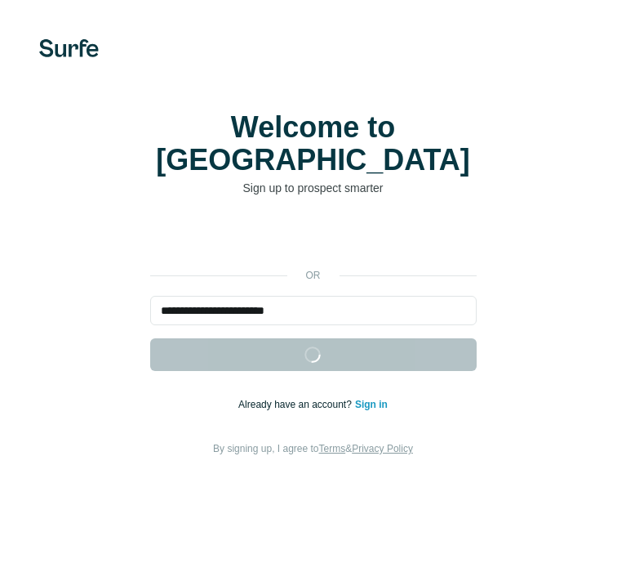  I want to click on a: Sign in, so click(372, 404).